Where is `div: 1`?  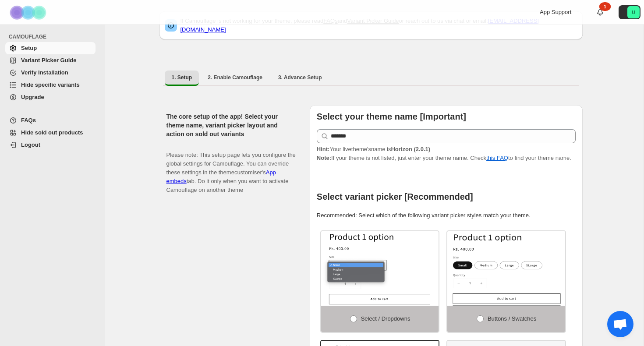 div: 1 is located at coordinates (605, 6).